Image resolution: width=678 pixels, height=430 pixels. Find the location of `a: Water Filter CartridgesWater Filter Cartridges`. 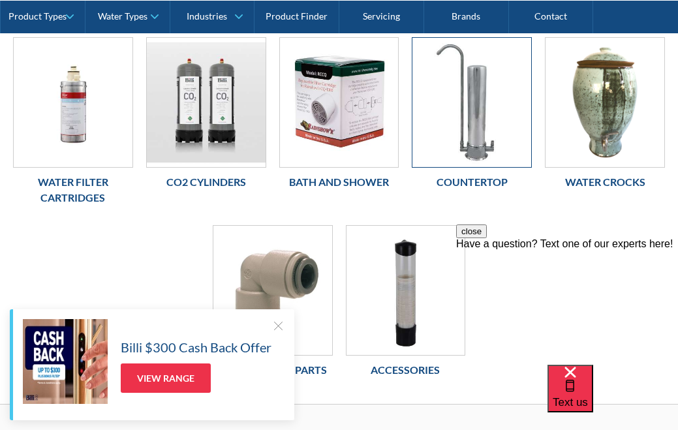

a: Water Filter CartridgesWater Filter Cartridges is located at coordinates (73, 125).